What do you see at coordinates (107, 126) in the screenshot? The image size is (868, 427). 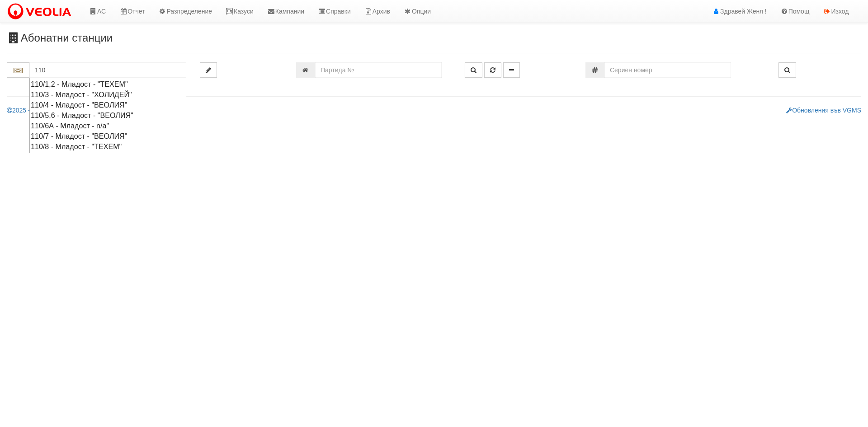 I see `div: 110/6А - Младост - n/a"` at bounding box center [107, 126].